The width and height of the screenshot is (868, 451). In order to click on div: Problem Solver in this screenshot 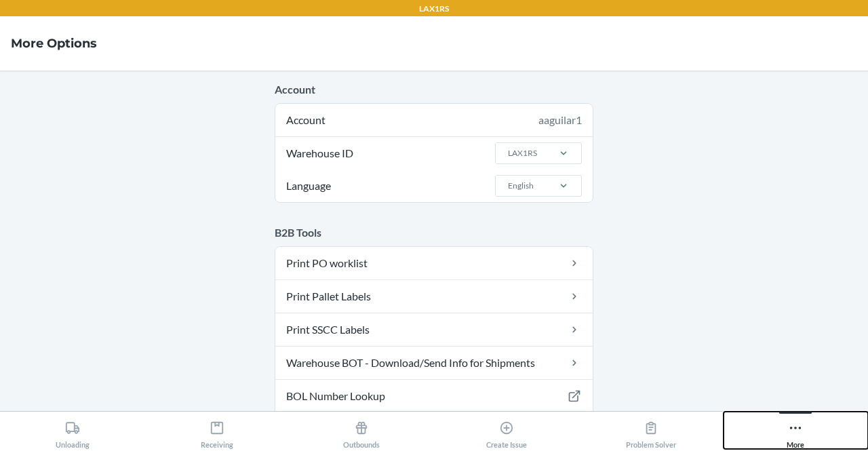, I will do `click(651, 432)`.